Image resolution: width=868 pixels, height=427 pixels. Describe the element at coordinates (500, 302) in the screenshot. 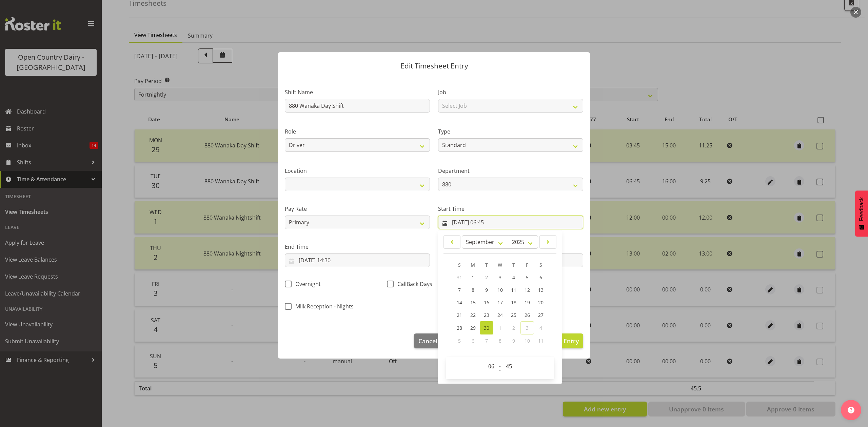

I see `span: 17` at that location.